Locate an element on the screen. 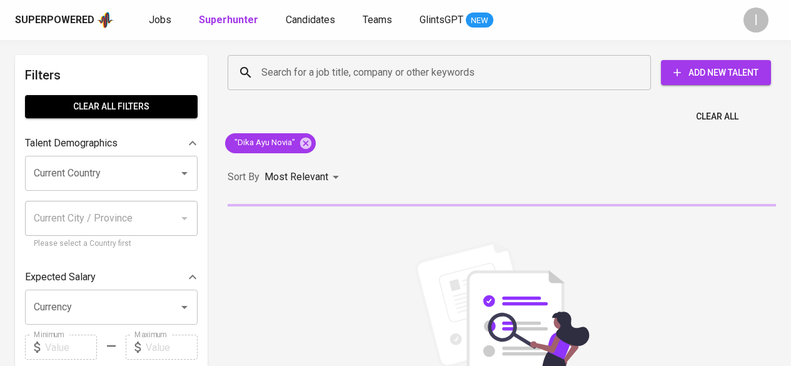  span: Candidates is located at coordinates (310, 19).